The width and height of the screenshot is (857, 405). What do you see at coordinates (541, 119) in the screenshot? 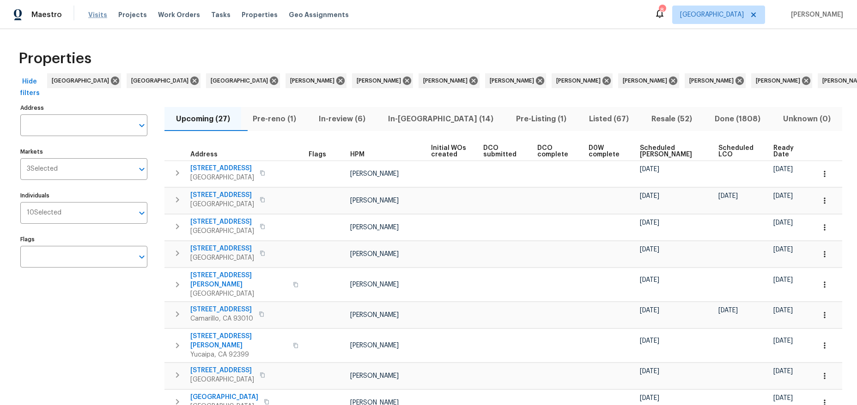
I see `span: Pre-Listing (1)` at bounding box center [541, 119].